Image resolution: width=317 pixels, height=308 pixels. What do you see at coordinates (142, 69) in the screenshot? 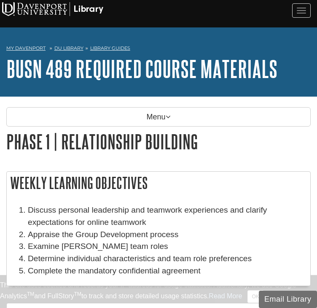
I see `a: BUSN 489 Required Course Materials` at bounding box center [142, 69].